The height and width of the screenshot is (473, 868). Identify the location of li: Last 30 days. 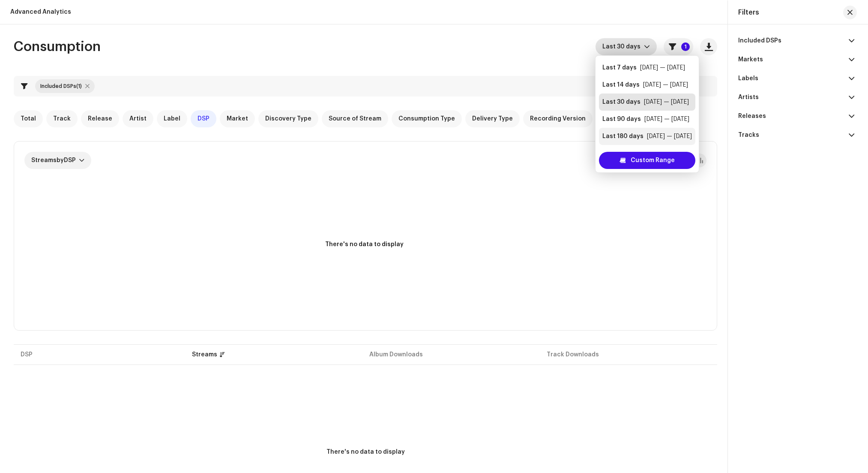
(647, 102).